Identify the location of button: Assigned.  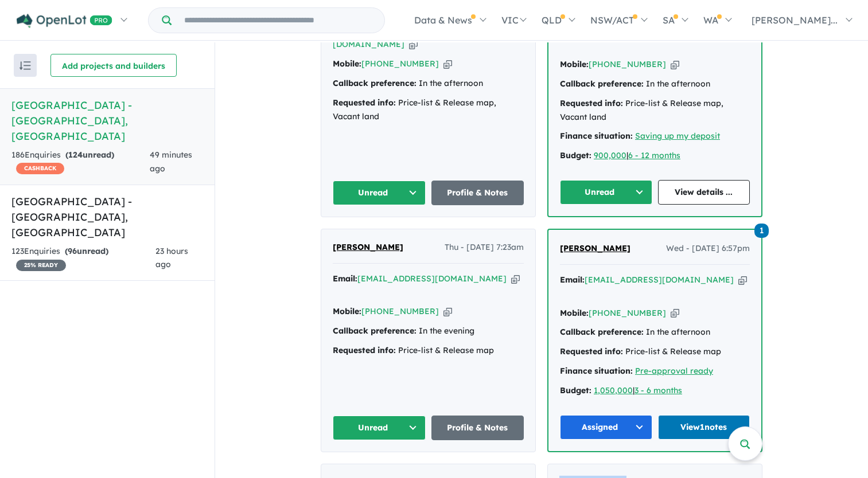
(606, 427).